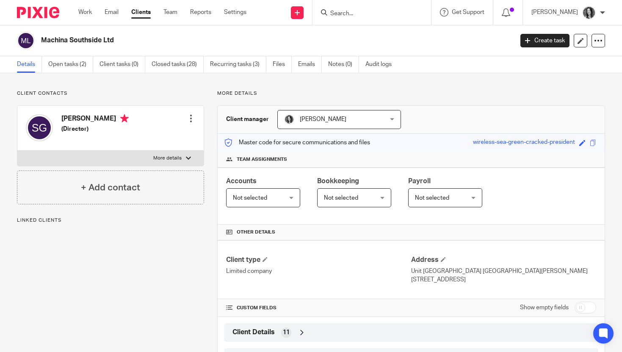 The height and width of the screenshot is (352, 622). Describe the element at coordinates (419, 181) in the screenshot. I see `span: Payroll` at that location.